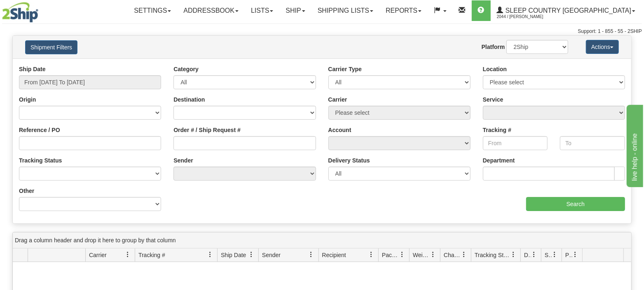  Describe the element at coordinates (602, 47) in the screenshot. I see `button: Actions` at that location.